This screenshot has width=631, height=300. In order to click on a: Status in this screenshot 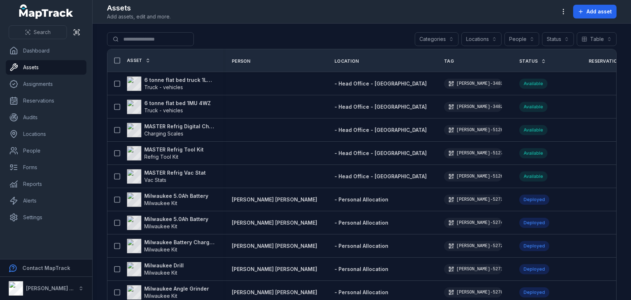, I will do `click(533, 61)`.